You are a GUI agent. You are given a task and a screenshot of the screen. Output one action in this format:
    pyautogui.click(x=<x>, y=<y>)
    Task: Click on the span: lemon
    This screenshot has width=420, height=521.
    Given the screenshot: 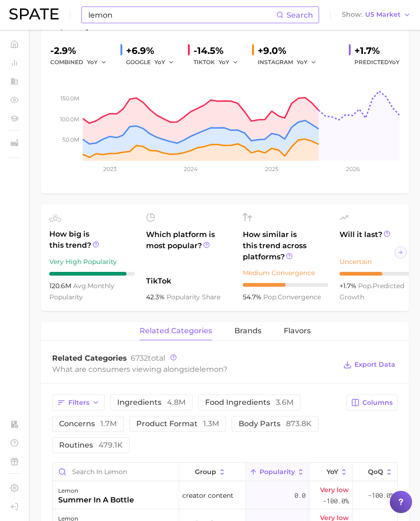 What is the action you would take?
    pyautogui.click(x=211, y=369)
    